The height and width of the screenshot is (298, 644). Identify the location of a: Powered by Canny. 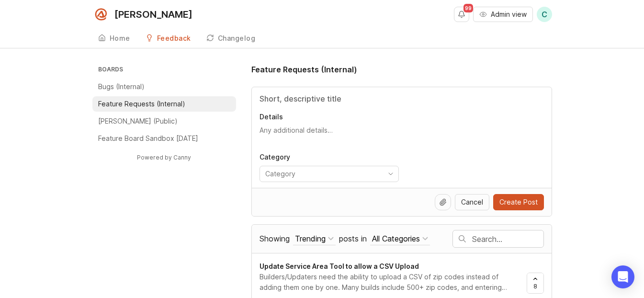
(164, 157).